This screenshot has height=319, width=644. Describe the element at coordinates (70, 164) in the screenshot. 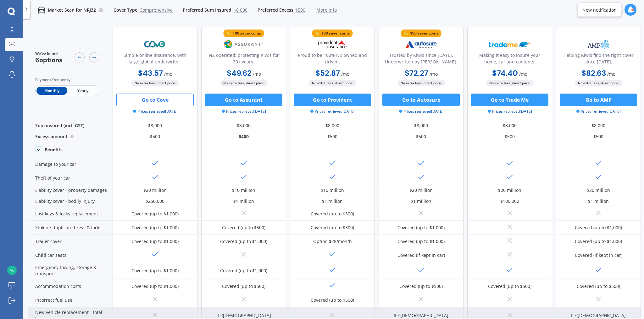

I see `div: Damage to your car` at that location.